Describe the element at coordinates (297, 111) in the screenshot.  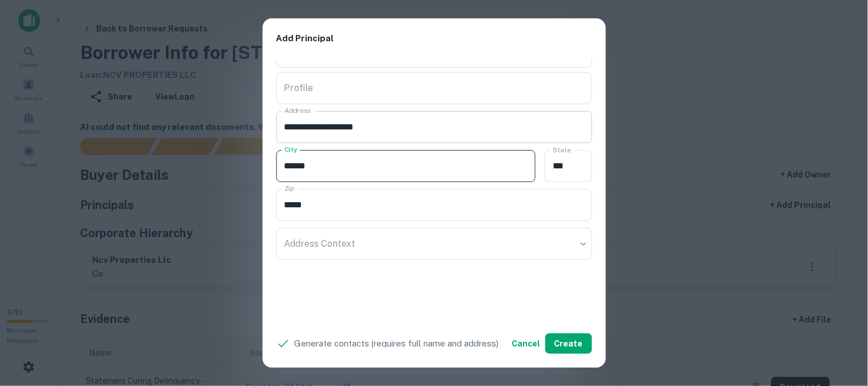
I see `label: Address` at that location.